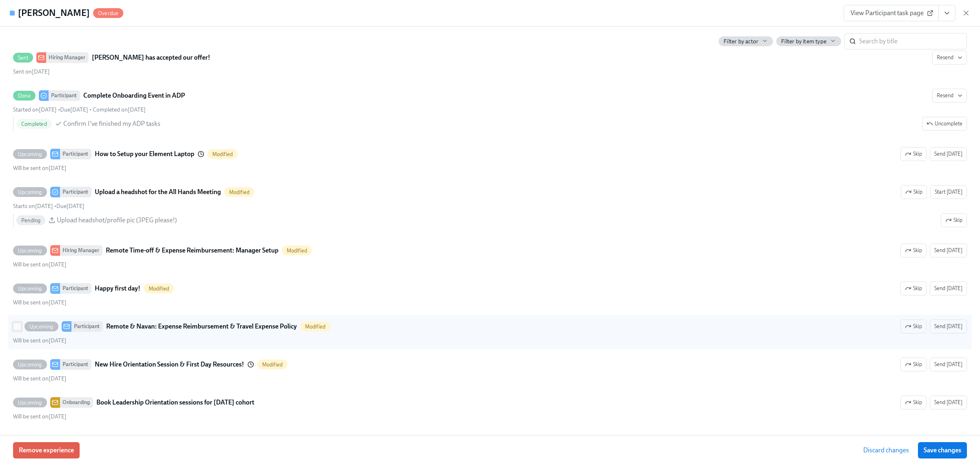 The width and height of the screenshot is (980, 465). I want to click on button: UpcomingHiring ManagerRemote Time-off & Expense Reimbursement: Manager SetupModifiedSkipWill be s..., so click(948, 251).